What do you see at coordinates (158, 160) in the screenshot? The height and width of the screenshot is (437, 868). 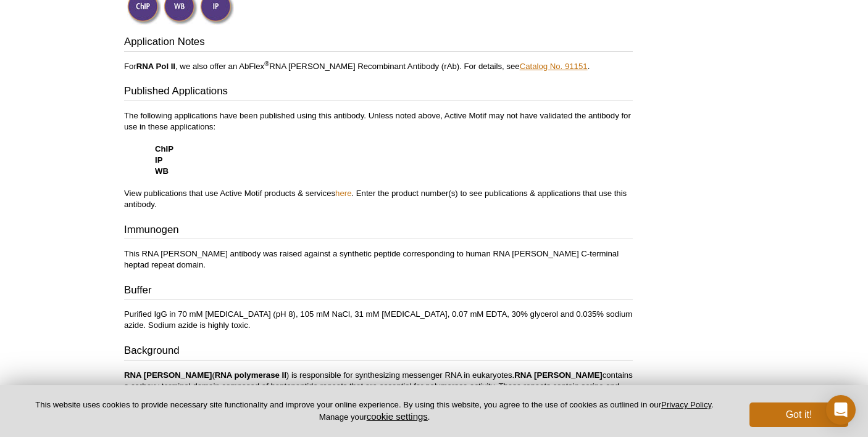 I see `strong: IP` at bounding box center [158, 160].